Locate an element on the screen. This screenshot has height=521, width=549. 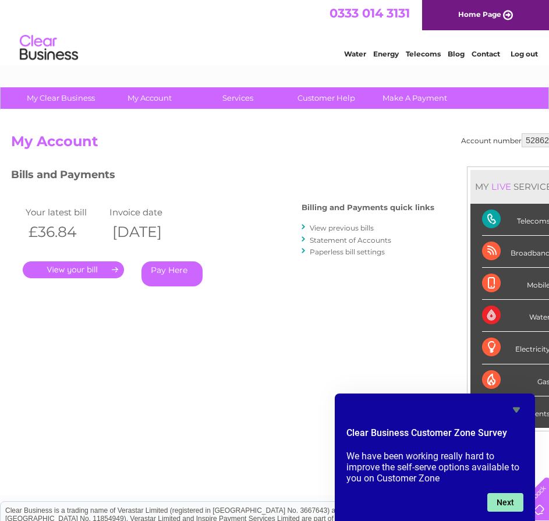
button: Hide survey is located at coordinates (517, 410).